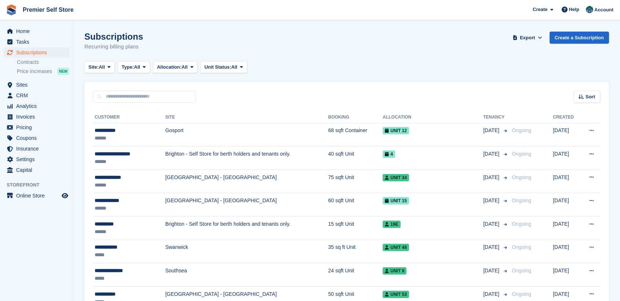  I want to click on td: 35 sq ft Unit, so click(355, 251).